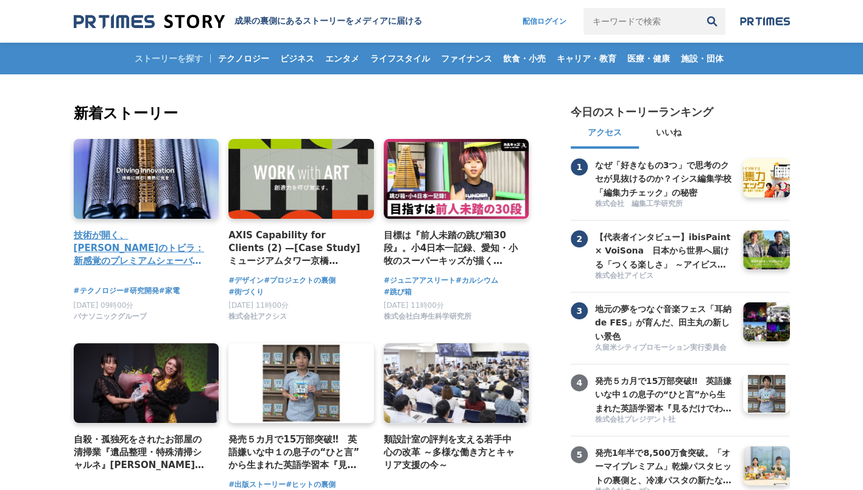  I want to click on span: パナソニックグループ, so click(110, 316).